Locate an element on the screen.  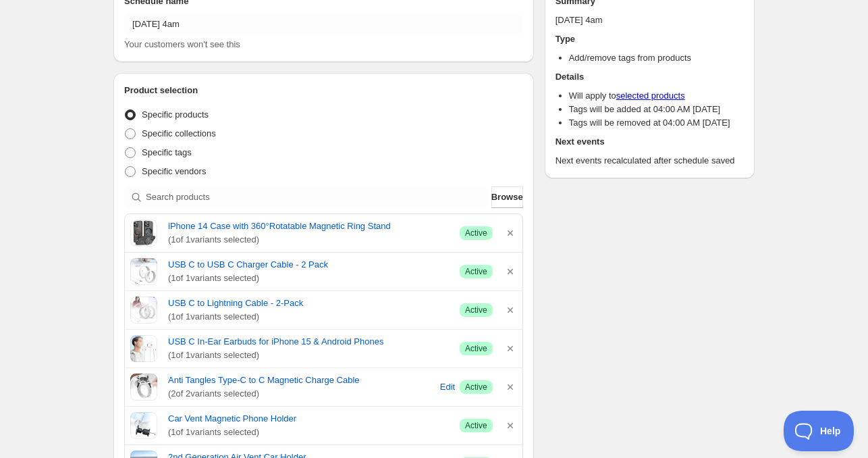
a: iPhone 14 Case with 360°Rotatable Magnetic Ring Stand is located at coordinates (309, 226).